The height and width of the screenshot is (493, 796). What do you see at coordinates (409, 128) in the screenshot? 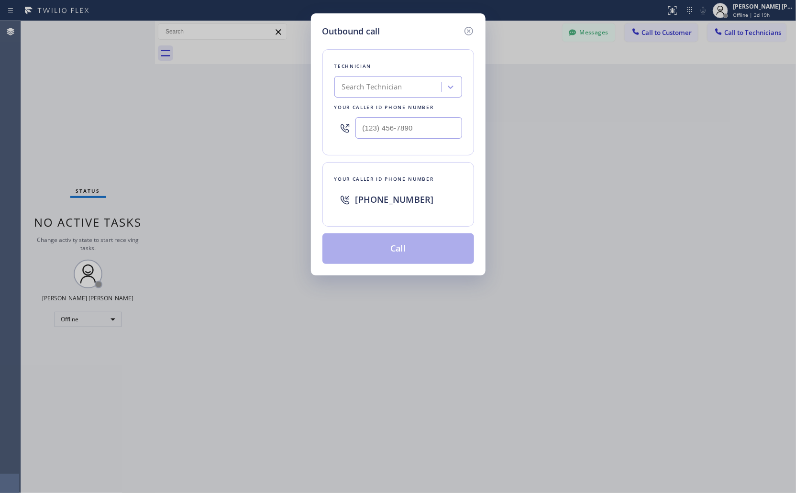
I see `input: (123) 456-7890` at bounding box center [409, 128].